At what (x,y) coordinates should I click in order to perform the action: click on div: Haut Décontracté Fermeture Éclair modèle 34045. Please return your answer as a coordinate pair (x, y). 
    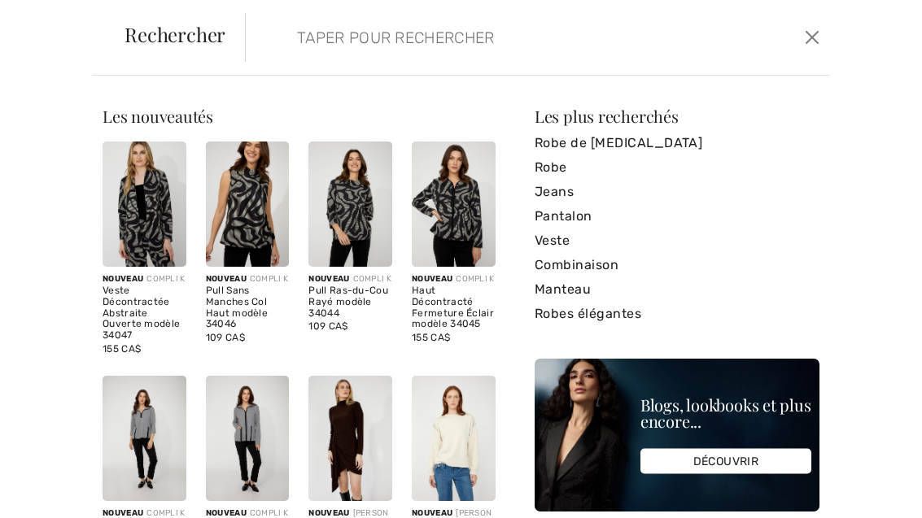
    Looking at the image, I should click on (453, 308).